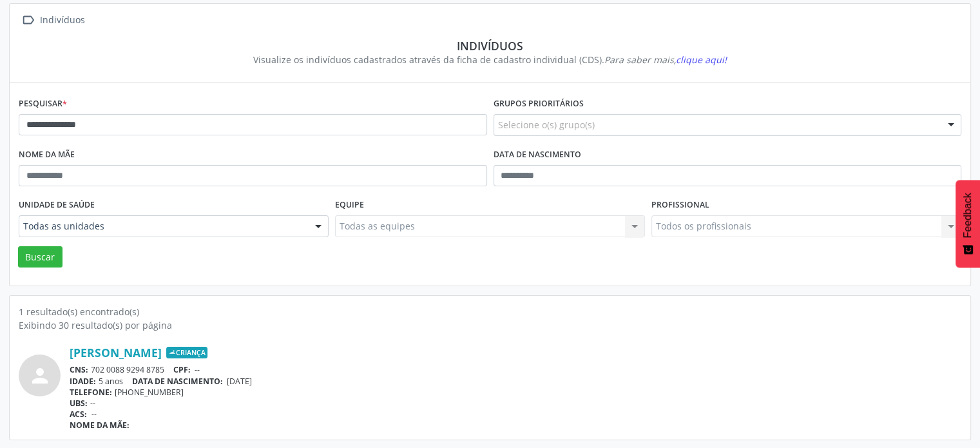 The height and width of the screenshot is (448, 980). Describe the element at coordinates (515, 381) in the screenshot. I see `div: 5 anos` at that location.